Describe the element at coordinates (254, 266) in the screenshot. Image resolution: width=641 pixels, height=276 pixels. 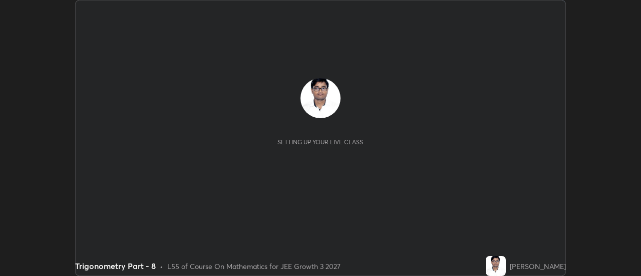
I see `div: L55 of Course On Mathematics for JEE Growth 3 2027` at that location.